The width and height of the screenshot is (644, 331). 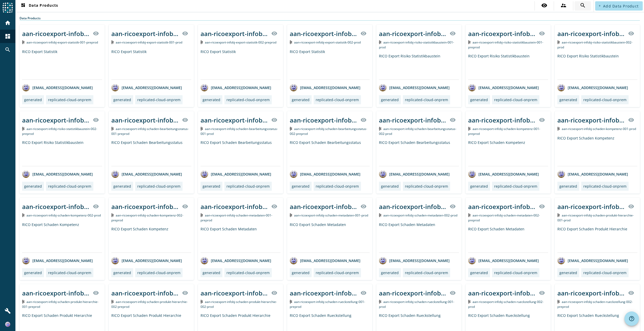 I want to click on div: aan-ricoexport-infobj-schaden-bearbeitungsstatus-002-_stage_, so click(x=412, y=120).